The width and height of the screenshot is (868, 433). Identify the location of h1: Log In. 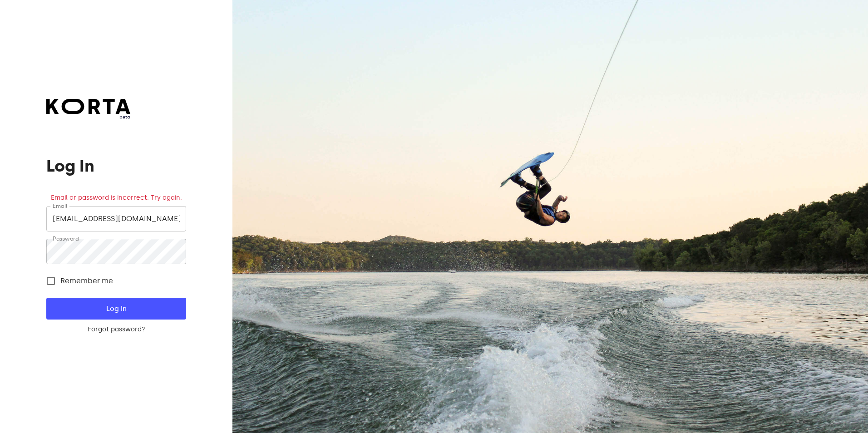
(115, 166).